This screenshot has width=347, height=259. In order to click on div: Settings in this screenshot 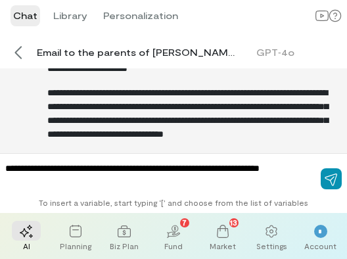, I will do `click(272, 246)`.